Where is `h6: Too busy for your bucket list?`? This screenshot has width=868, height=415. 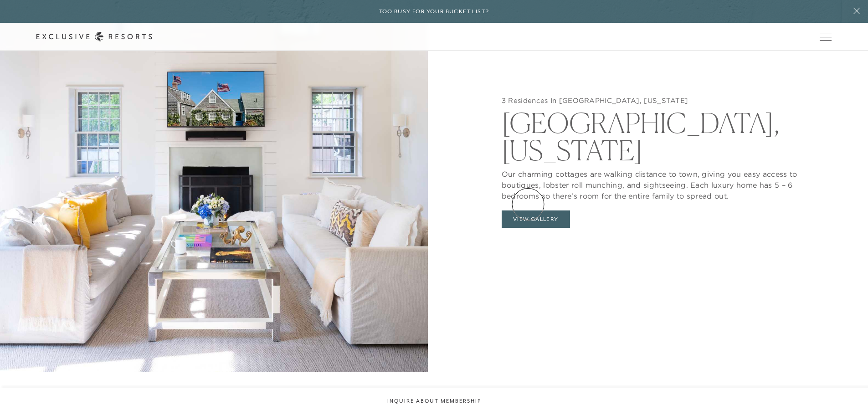 h6: Too busy for your bucket list? is located at coordinates (434, 11).